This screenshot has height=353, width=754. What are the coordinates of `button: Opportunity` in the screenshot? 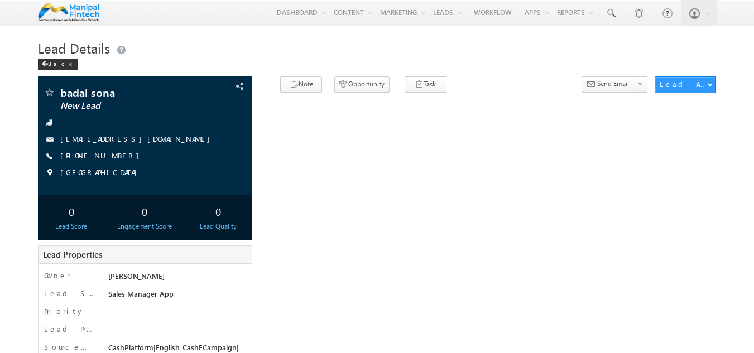 It's located at (362, 84).